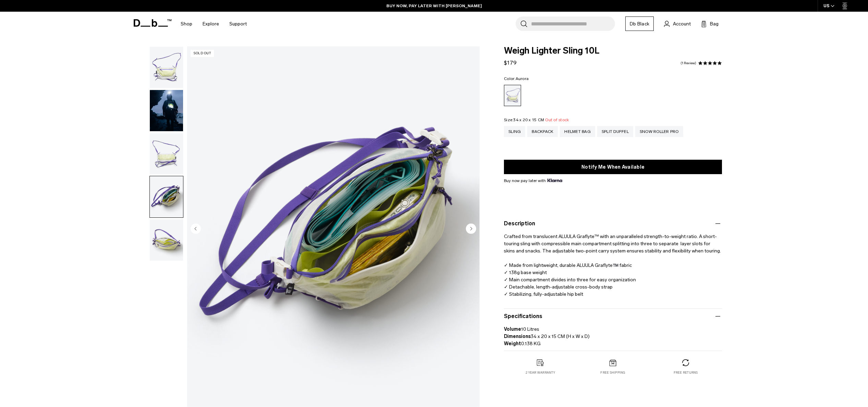 The height and width of the screenshot is (407, 868). What do you see at coordinates (202, 53) in the screenshot?
I see `p: Sold Out` at bounding box center [202, 53].